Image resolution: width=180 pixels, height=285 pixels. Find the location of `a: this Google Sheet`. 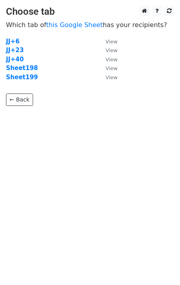

a: this Google Sheet is located at coordinates (74, 25).